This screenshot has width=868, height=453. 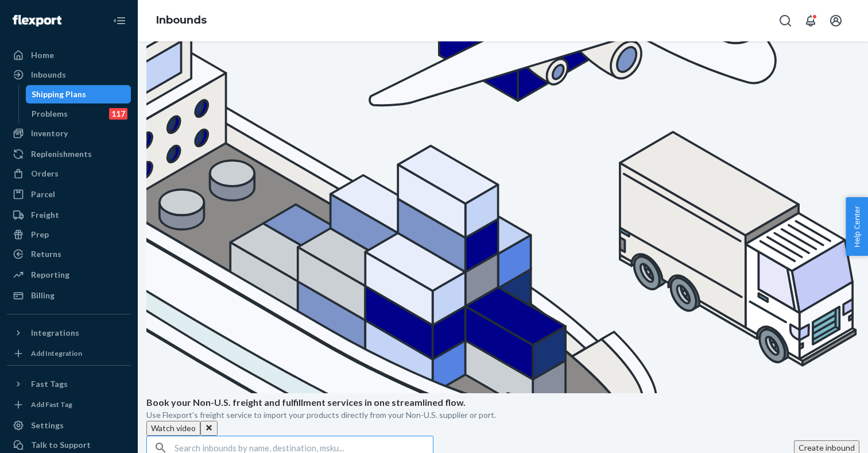 I want to click on button: Help Center, so click(x=857, y=226).